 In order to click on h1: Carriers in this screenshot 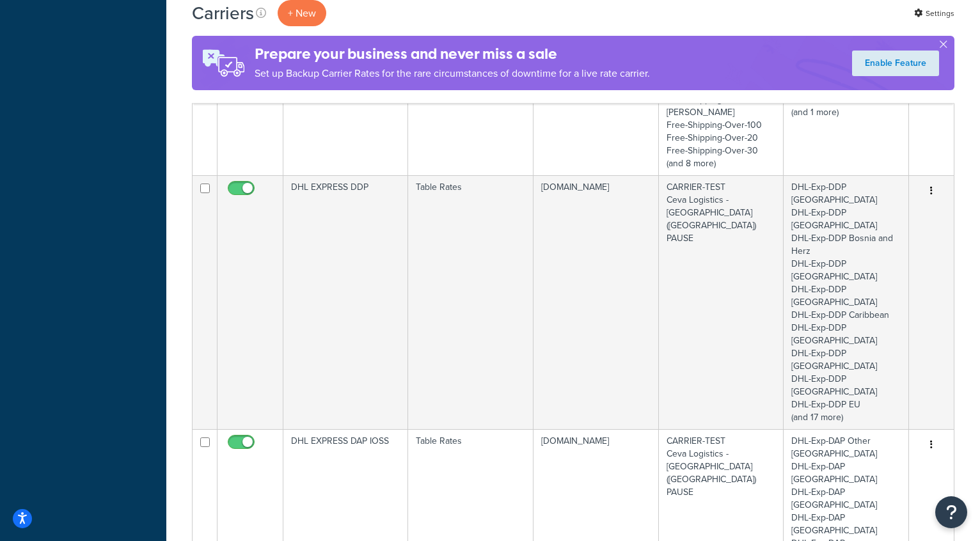, I will do `click(222, 13)`.